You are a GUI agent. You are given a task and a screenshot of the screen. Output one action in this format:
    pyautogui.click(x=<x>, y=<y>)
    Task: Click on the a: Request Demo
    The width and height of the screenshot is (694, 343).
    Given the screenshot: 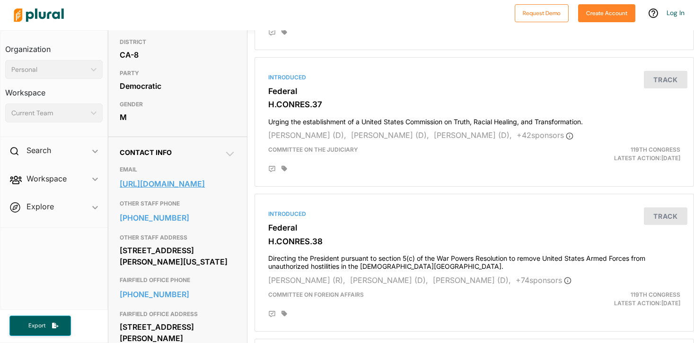 What is the action you would take?
    pyautogui.click(x=541, y=12)
    